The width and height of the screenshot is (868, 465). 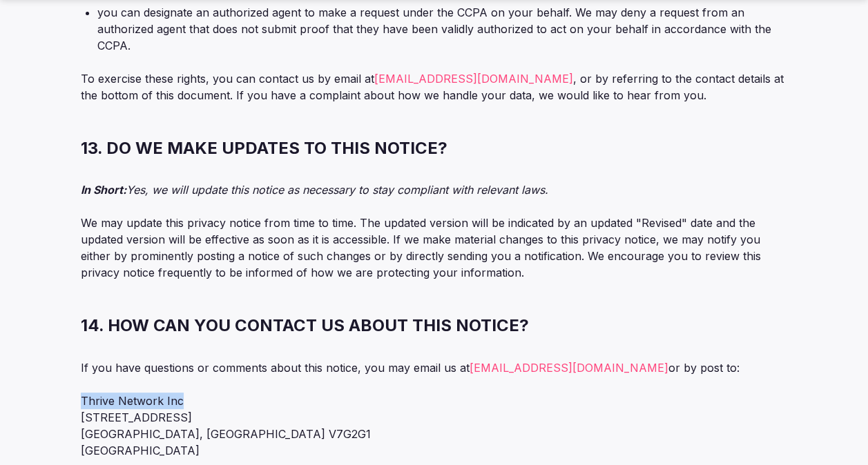 What do you see at coordinates (104, 190) in the screenshot?
I see `strong: In Short:` at bounding box center [104, 190].